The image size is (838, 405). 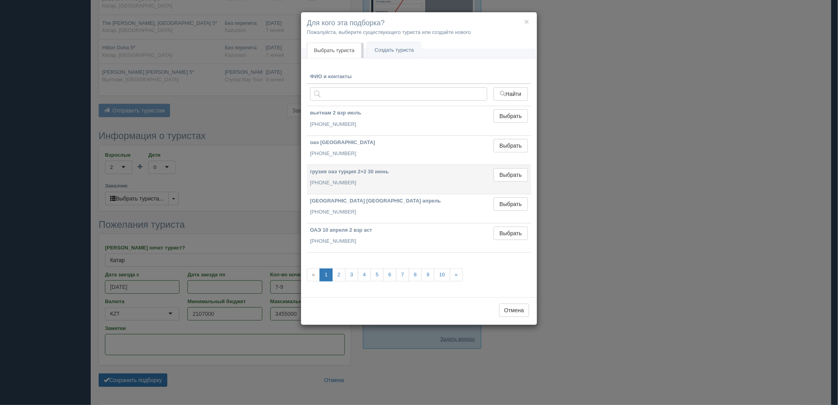 What do you see at coordinates (364, 275) in the screenshot?
I see `a: 4` at bounding box center [364, 275].